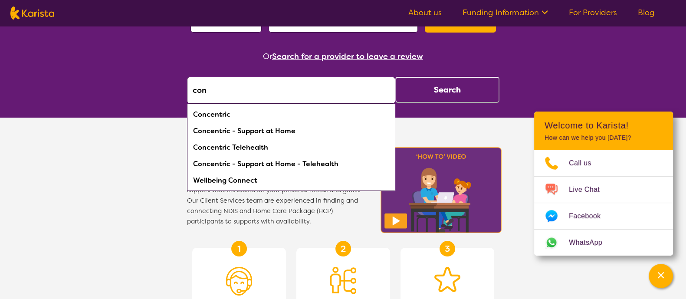 Image resolution: width=686 pixels, height=299 pixels. What do you see at coordinates (291, 148) in the screenshot?
I see `div: Concentric Telehealth` at bounding box center [291, 148].